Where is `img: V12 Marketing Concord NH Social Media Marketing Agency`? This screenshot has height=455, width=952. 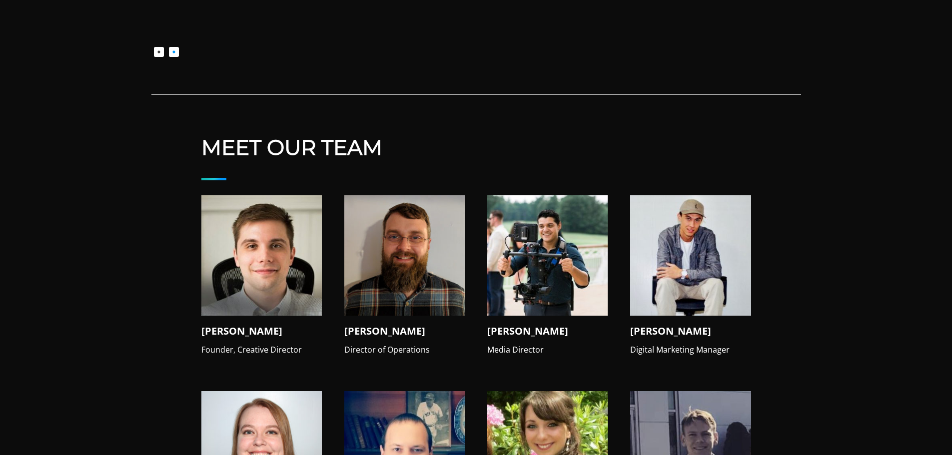
img: V12 Marketing Concord NH Social Media Marketing Agency is located at coordinates (404, 255).